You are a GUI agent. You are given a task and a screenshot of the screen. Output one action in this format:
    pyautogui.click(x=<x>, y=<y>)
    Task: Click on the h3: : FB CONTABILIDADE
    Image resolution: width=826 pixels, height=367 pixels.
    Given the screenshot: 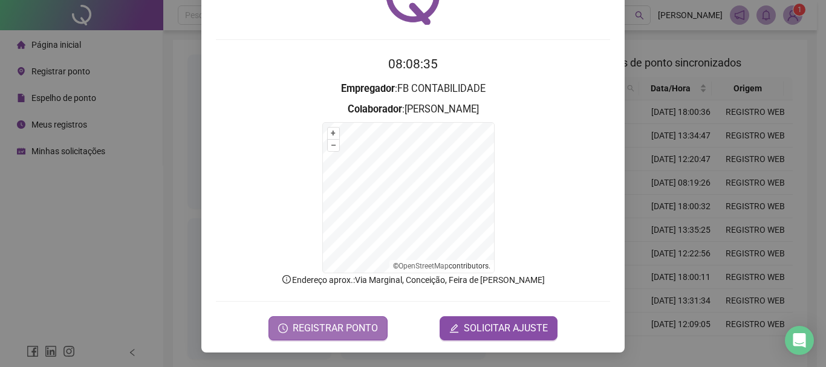 What is the action you would take?
    pyautogui.click(x=413, y=89)
    